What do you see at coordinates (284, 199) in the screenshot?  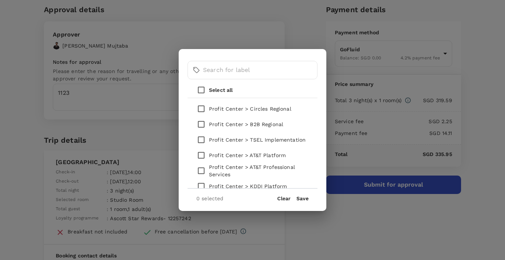 I see `button: Clear` at bounding box center [284, 199].